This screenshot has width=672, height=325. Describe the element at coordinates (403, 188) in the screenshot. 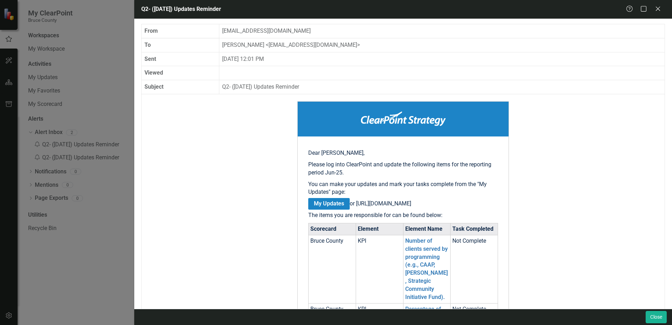

I see `p: You can make your updates and mark your tasks complete from the "My Updates" page:` at that location.